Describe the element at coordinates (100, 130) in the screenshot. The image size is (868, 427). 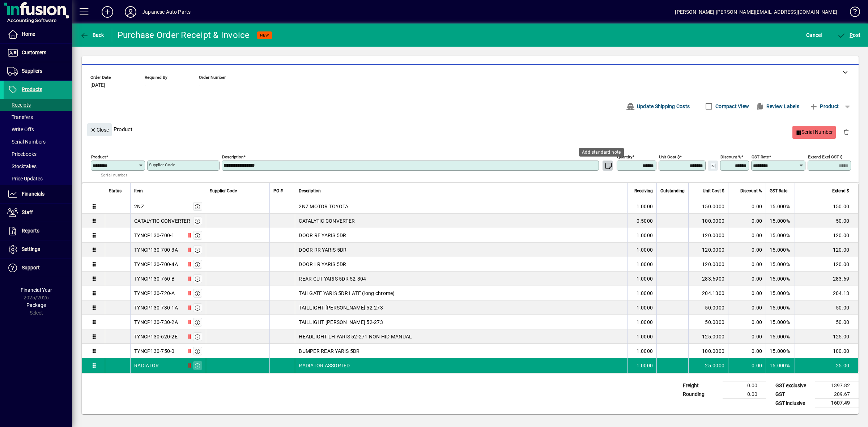
I see `button: Close` at that location.